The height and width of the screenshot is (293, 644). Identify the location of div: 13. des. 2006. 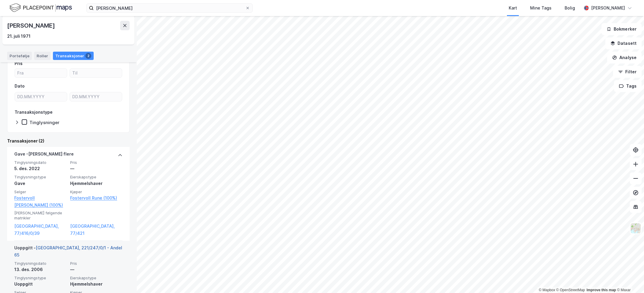
(41, 270).